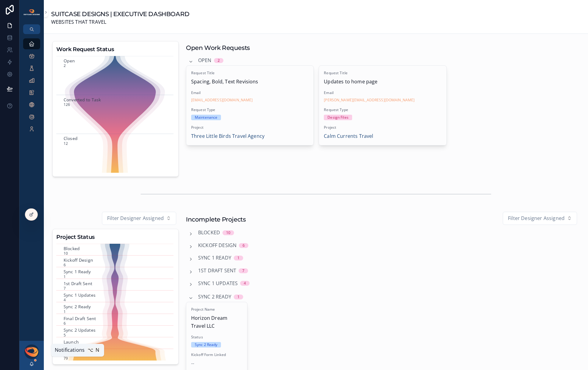 This screenshot has width=588, height=370. Describe the element at coordinates (383, 82) in the screenshot. I see `span: Updates to home page` at that location.